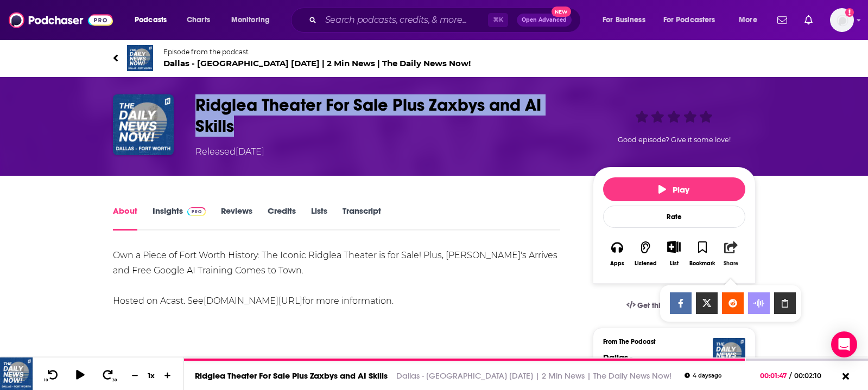  What do you see at coordinates (674, 139) in the screenshot?
I see `span: Good episode? Give it some love!` at bounding box center [674, 139].